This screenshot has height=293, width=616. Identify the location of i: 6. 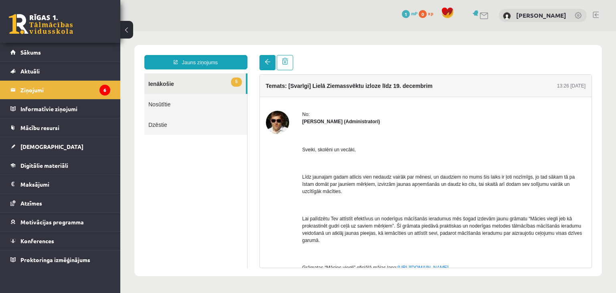
(105, 90).